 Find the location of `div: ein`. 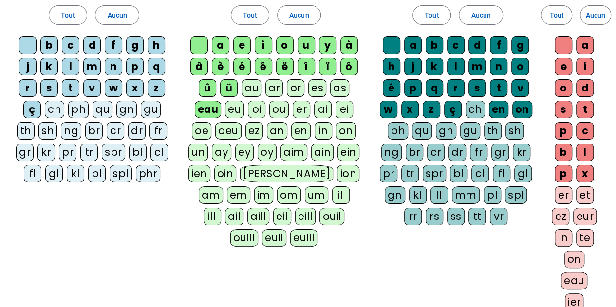

div: ein is located at coordinates (348, 152).